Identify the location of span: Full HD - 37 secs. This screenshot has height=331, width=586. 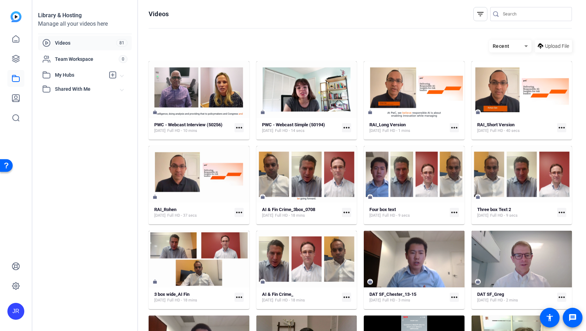
(182, 216).